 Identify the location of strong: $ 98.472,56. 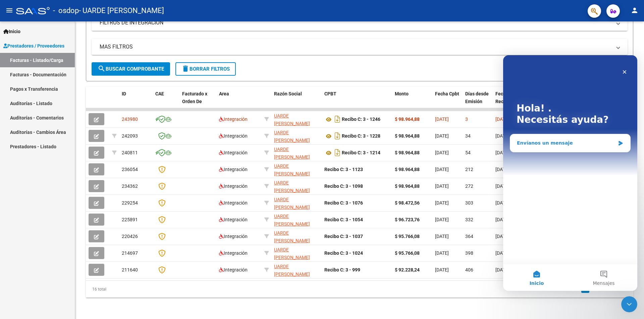
(407, 203).